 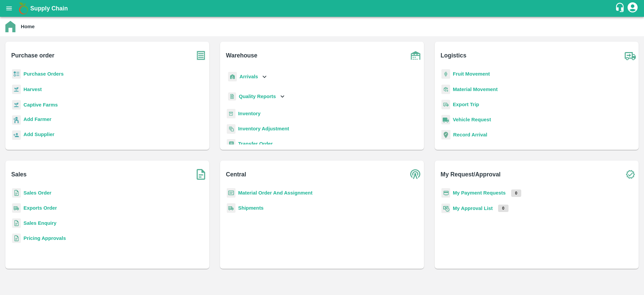 I want to click on b: Record Arrival, so click(x=470, y=135).